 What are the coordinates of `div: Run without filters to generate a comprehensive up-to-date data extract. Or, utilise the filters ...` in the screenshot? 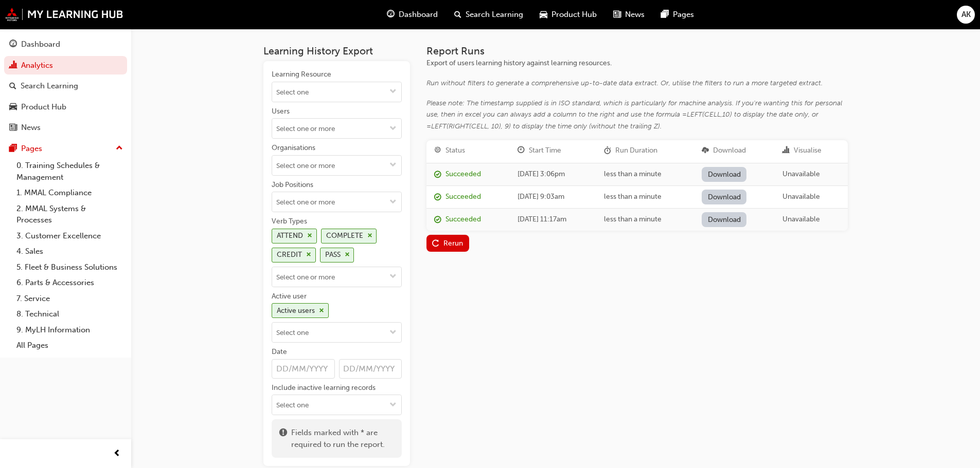 It's located at (637, 84).